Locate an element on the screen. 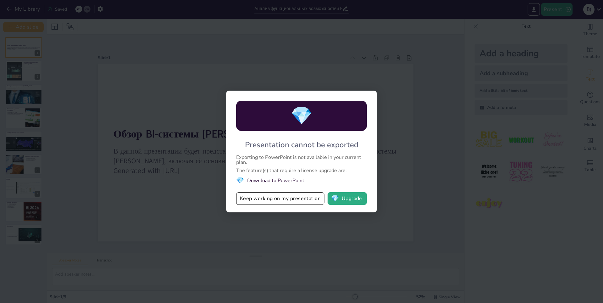 The image size is (603, 303). button: Keep working on my presentation is located at coordinates (280, 198).